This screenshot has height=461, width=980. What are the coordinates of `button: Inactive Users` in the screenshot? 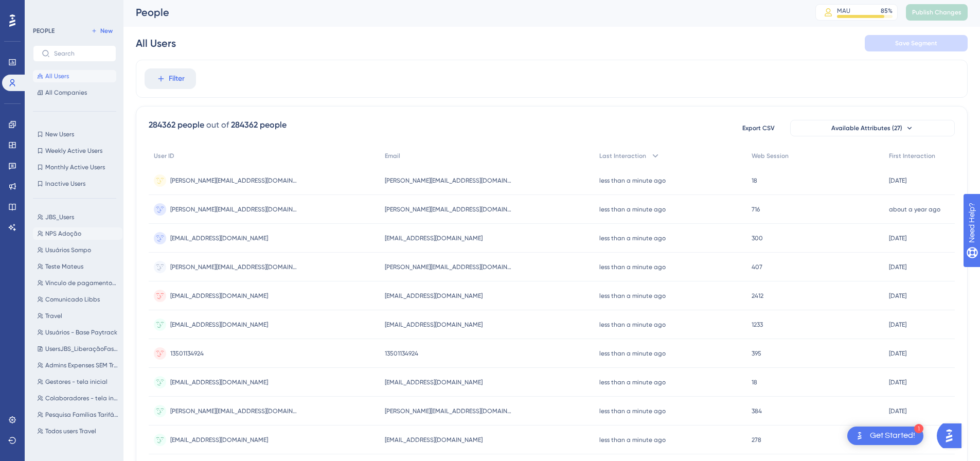 It's located at (75, 183).